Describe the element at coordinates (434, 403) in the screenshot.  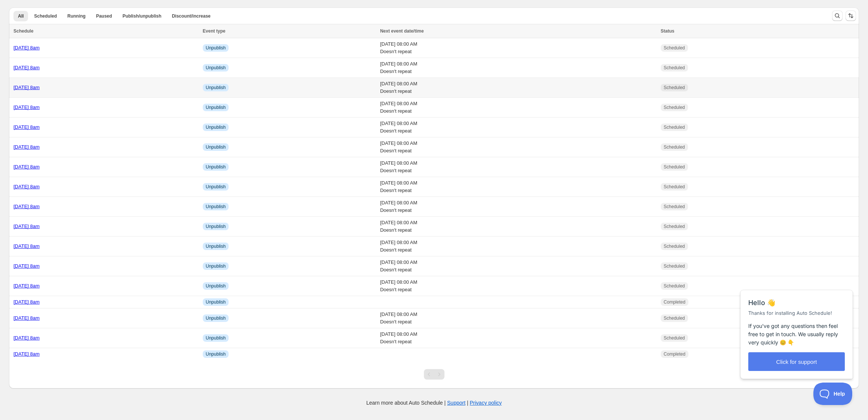
I see `p: Learn more about Auto Schedule | |` at that location.